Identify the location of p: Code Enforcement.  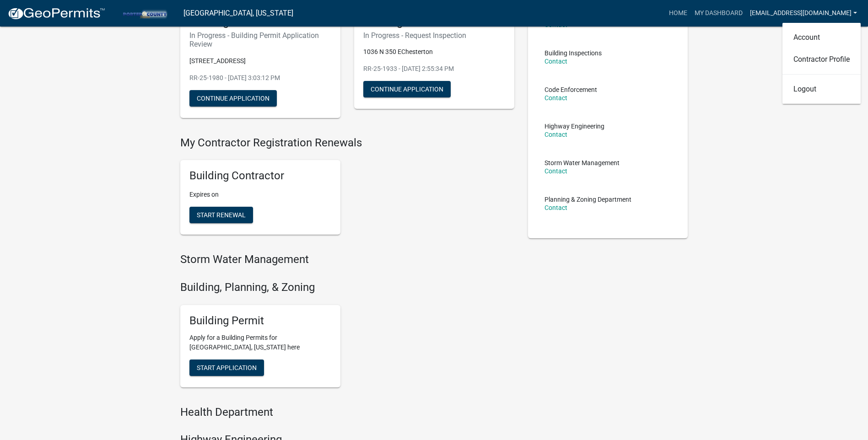
(571, 89).